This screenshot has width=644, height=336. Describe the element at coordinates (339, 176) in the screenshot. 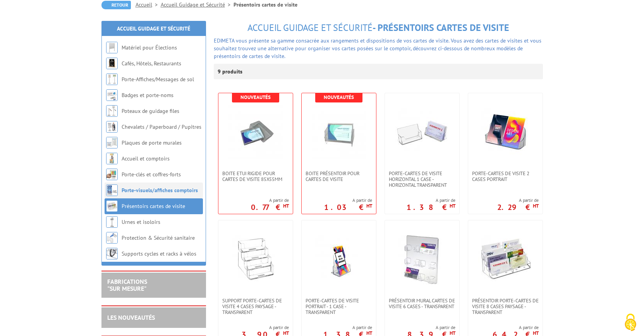

I see `span: Boite présentoir pour Cartes de Visite` at that location.